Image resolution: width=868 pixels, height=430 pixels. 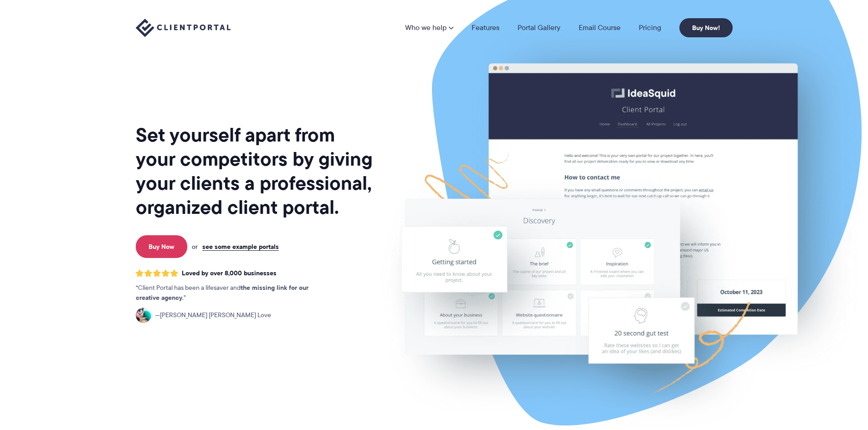 What do you see at coordinates (222, 292) in the screenshot?
I see `strong: the missing link for our creative agency` at bounding box center [222, 292].